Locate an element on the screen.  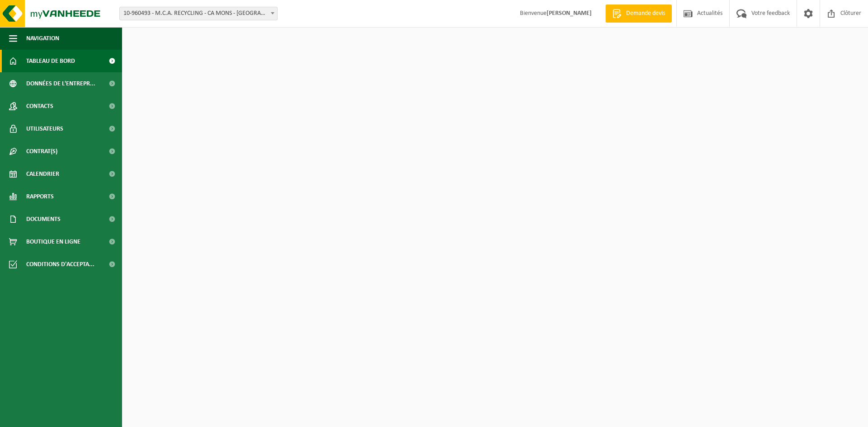
span: Boutique en ligne is located at coordinates (53, 241).